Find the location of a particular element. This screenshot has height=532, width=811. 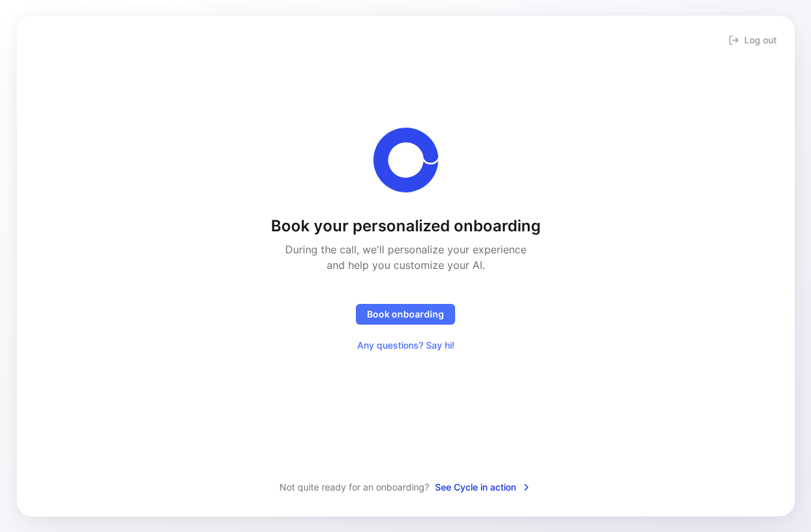

h1: Book your personalized onboarding is located at coordinates (406, 227).